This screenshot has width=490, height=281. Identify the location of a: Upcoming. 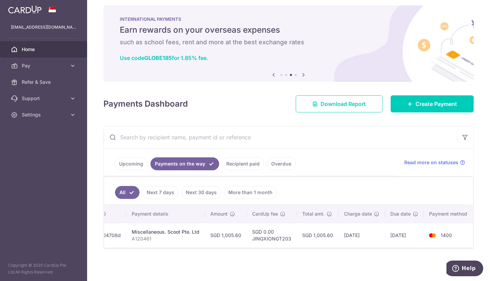
(131, 164).